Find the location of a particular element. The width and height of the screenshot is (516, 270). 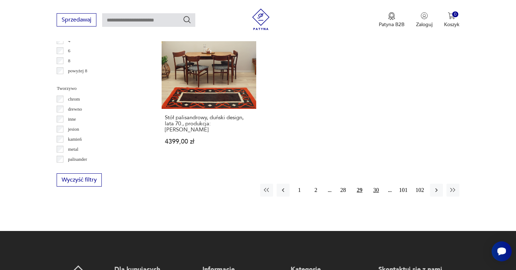

p: Koszyk is located at coordinates (451, 24).